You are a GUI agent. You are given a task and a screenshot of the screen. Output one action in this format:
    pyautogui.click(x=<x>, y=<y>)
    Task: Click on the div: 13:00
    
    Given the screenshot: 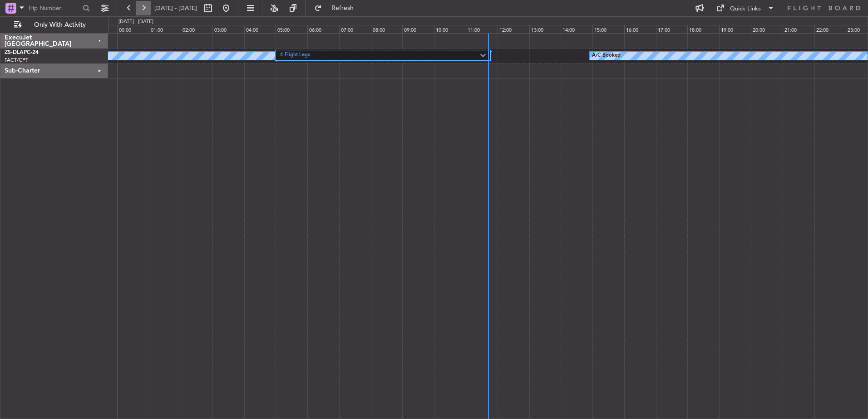 What is the action you would take?
    pyautogui.click(x=545, y=29)
    